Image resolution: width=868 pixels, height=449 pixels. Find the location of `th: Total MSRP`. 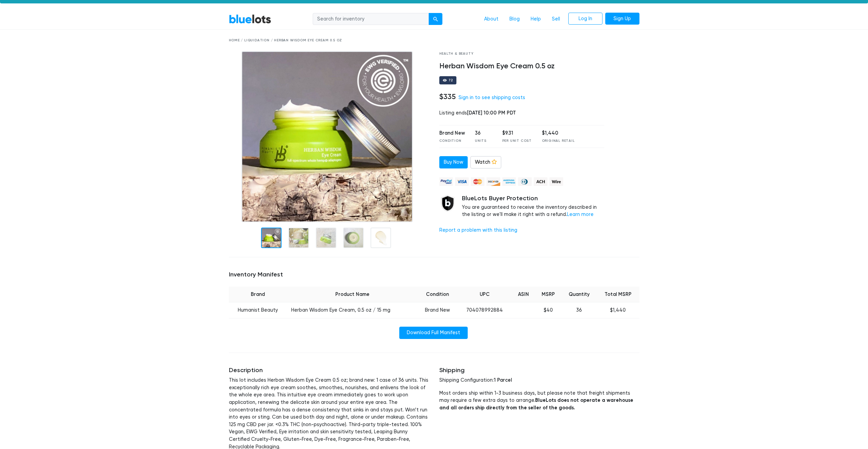

th: Total MSRP is located at coordinates (618, 294).